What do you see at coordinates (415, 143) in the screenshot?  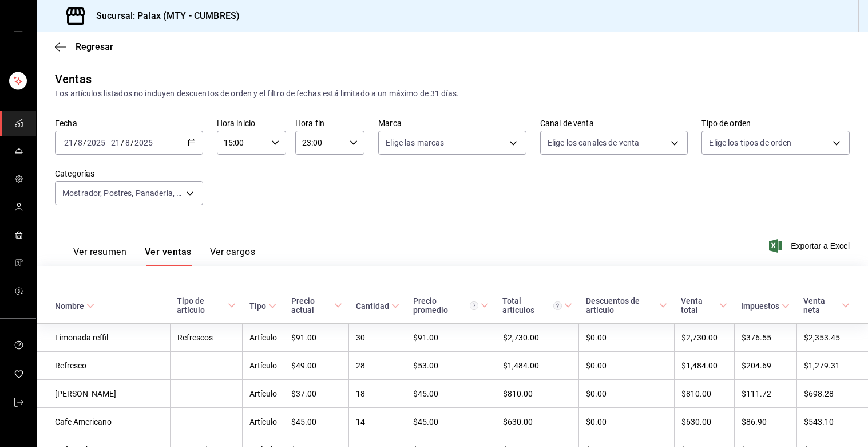 I see `span: Elige las marcas` at bounding box center [415, 143].